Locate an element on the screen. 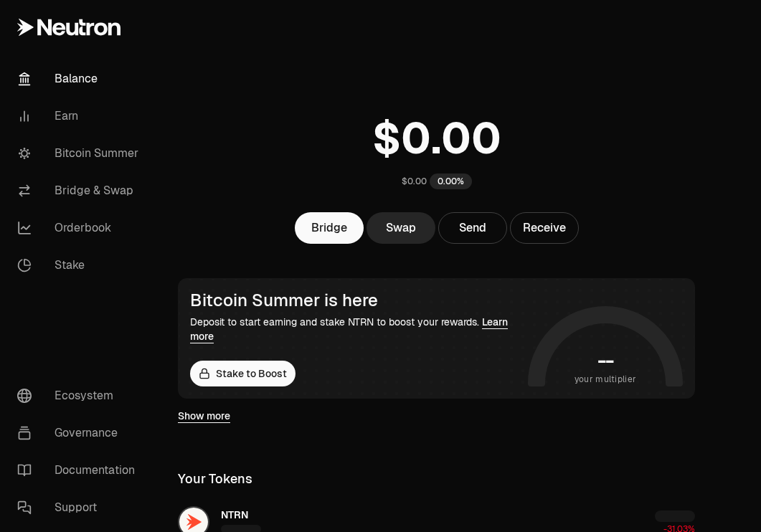 Image resolution: width=761 pixels, height=532 pixels. a: Orderbook is located at coordinates (81, 228).